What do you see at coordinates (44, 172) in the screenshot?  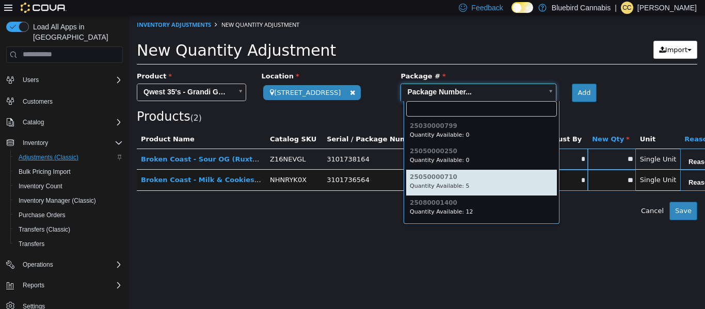 I see `a: Bulk Pricing Import` at bounding box center [44, 172].